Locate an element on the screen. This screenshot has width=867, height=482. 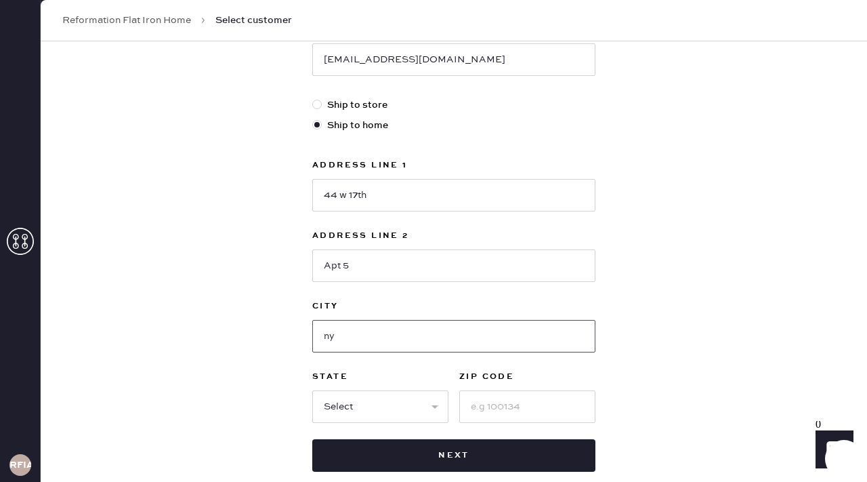
h3: RFIA is located at coordinates (20, 465).